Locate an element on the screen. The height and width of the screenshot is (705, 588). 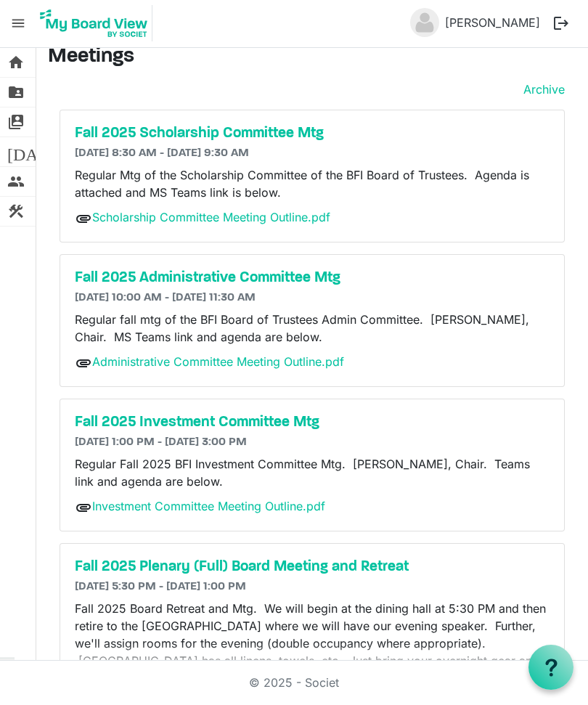
span: folder_shared is located at coordinates (16, 93).